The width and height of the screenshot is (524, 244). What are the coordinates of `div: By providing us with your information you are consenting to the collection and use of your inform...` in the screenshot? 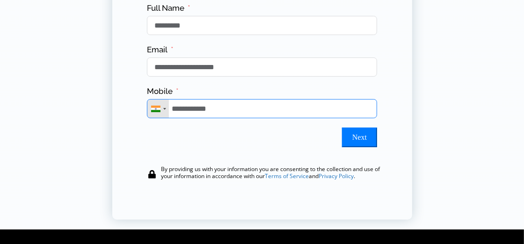 It's located at (271, 172).